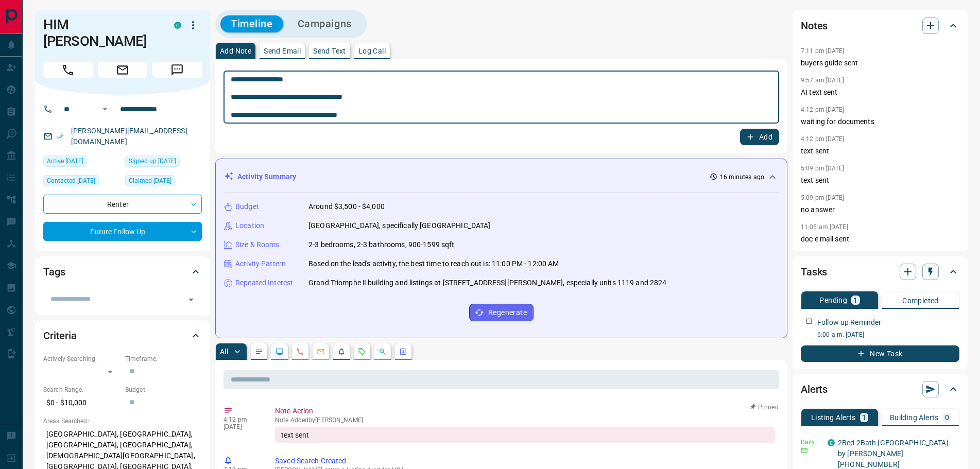 This screenshot has width=980, height=469. I want to click on p: All, so click(224, 352).